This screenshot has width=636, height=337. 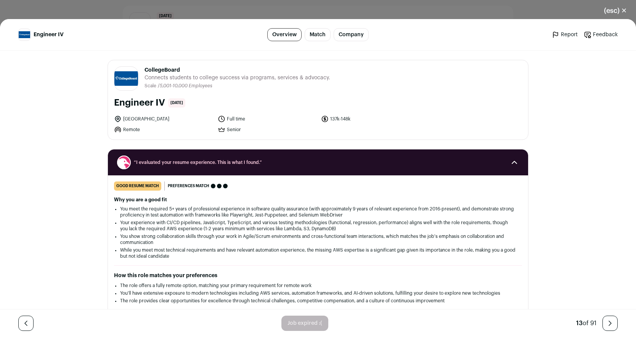 What do you see at coordinates (267, 130) in the screenshot?
I see `li: Senior` at bounding box center [267, 130].